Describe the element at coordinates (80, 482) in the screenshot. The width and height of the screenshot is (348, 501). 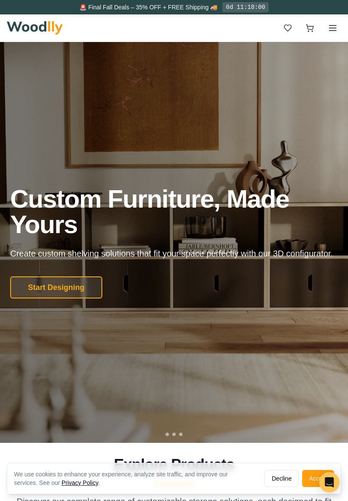
I see `a: Privacy Policy` at that location.